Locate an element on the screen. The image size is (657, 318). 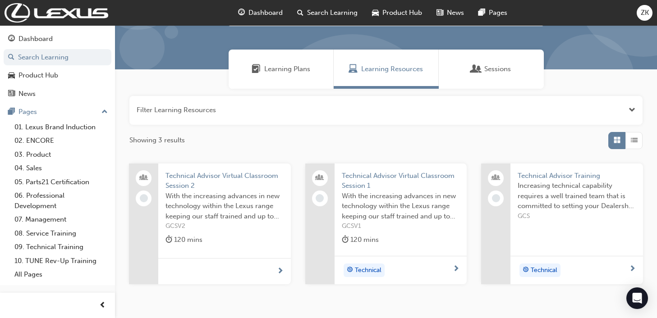
a: pages-iconPages is located at coordinates (493, 13).